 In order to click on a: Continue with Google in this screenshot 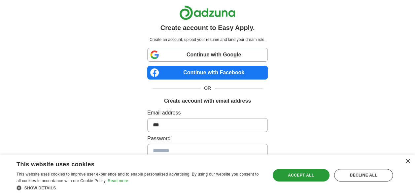, I will do `click(207, 55)`.